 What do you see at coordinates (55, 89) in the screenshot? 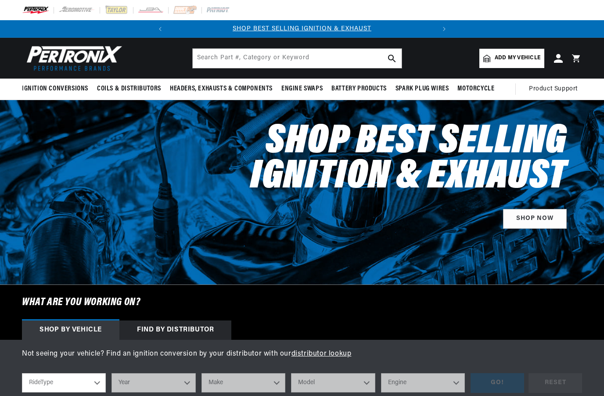
I see `span: Ignition Conversions` at bounding box center [55, 89].